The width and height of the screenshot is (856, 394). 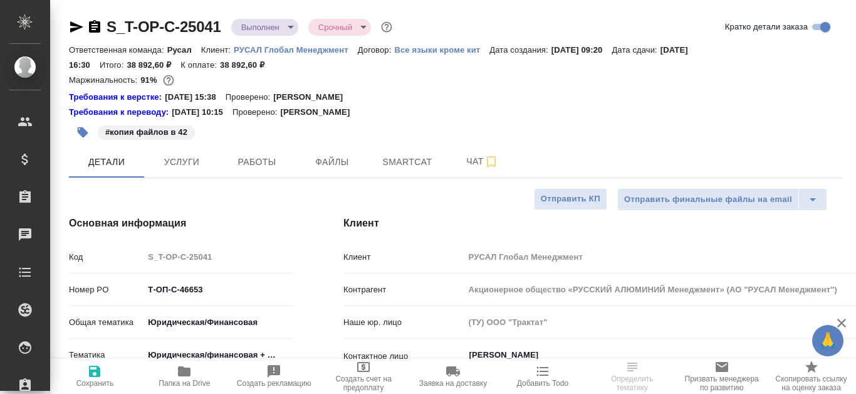 What do you see at coordinates (260, 27) in the screenshot?
I see `button: Выполнен` at bounding box center [260, 27].